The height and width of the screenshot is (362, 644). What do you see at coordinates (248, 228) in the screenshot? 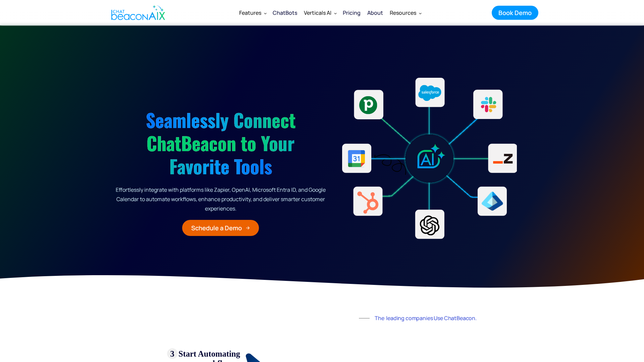
I see `img: Arrow` at bounding box center [248, 228].